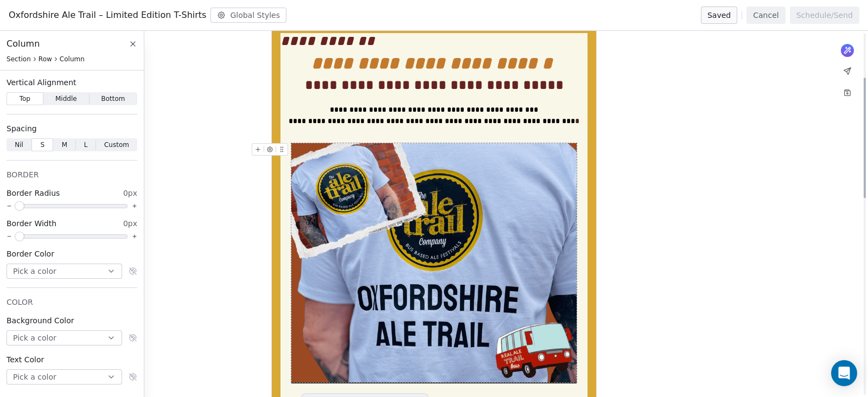 The image size is (868, 397). Describe the element at coordinates (71, 302) in the screenshot. I see `div: COLOR` at that location.